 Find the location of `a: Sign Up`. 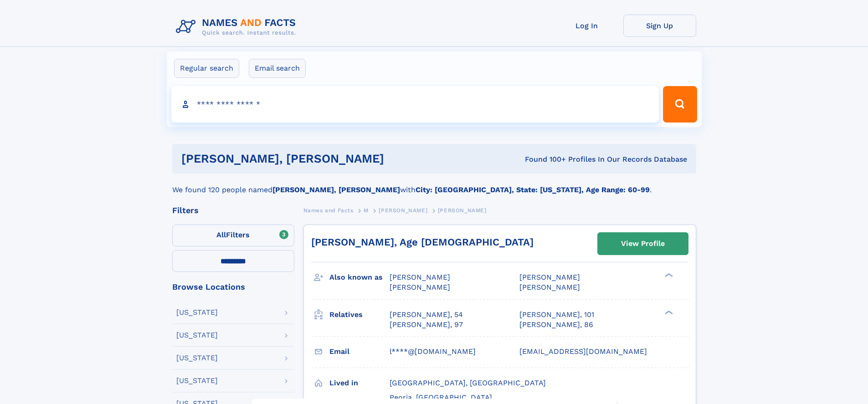

a: Sign Up is located at coordinates (660, 26).